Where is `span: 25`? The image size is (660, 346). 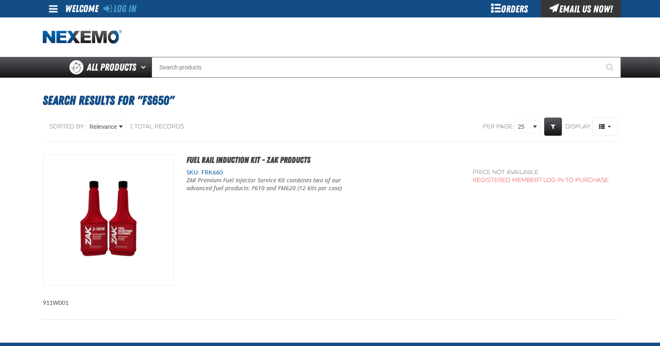
span: 25 is located at coordinates (525, 127).